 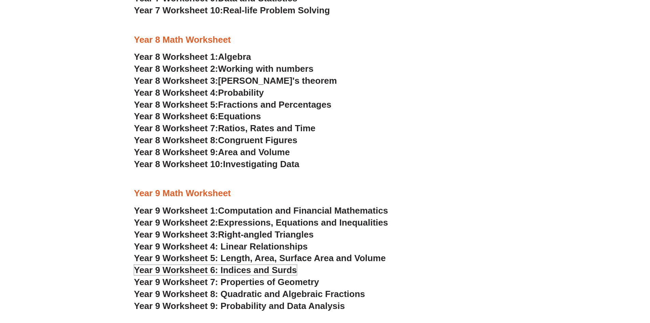 What do you see at coordinates (224, 69) in the screenshot?
I see `a: Year 8 Worksheet 2:Working with numbers` at bounding box center [224, 69].